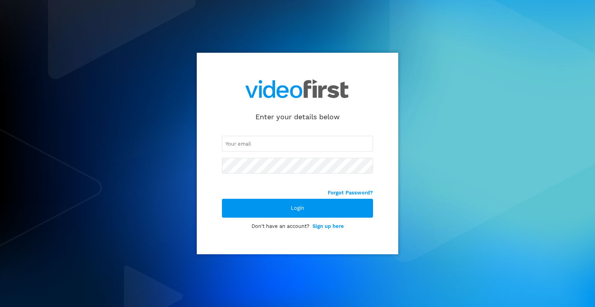  What do you see at coordinates (297, 226) in the screenshot?
I see `div: Don't have an account?` at bounding box center [297, 226].